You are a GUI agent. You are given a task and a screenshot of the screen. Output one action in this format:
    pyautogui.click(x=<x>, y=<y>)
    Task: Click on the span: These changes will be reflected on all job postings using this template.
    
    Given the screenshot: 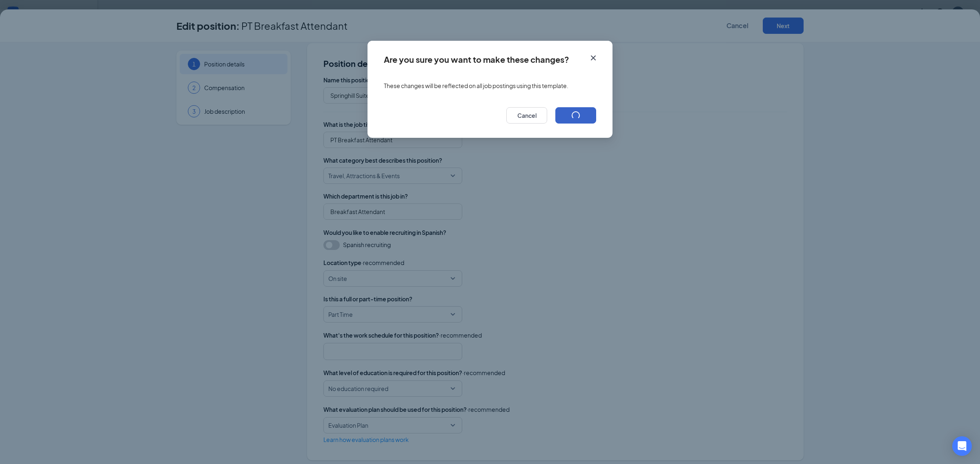 What is the action you would take?
    pyautogui.click(x=476, y=86)
    